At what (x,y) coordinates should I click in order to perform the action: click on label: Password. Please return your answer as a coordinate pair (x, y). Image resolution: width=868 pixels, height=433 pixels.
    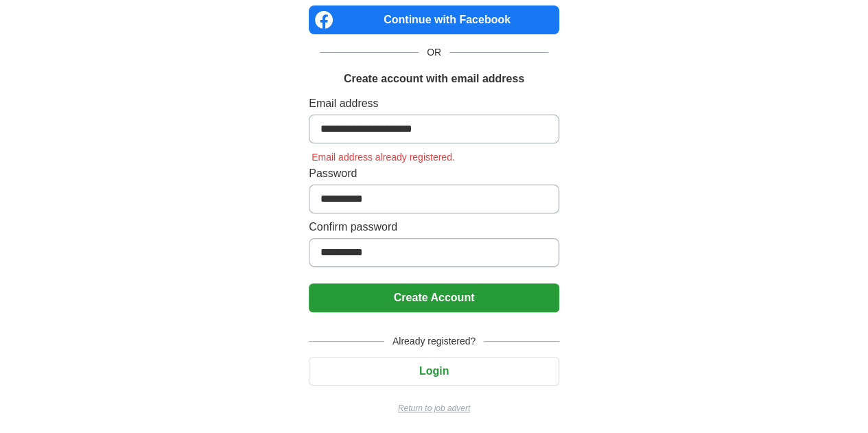
    Looking at the image, I should click on (434, 174).